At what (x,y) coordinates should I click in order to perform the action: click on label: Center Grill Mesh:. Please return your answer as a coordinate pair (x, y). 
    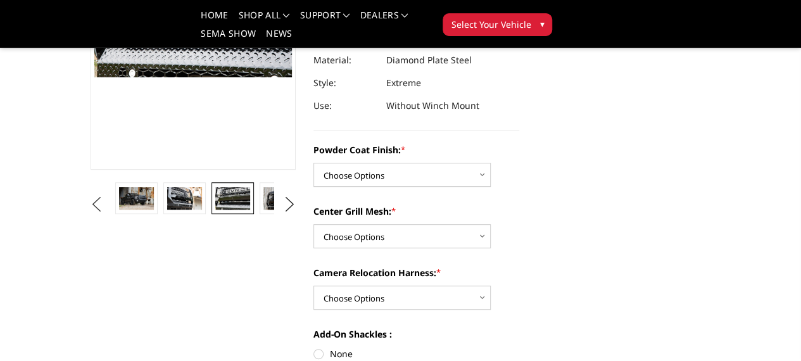
    Looking at the image, I should click on (416, 211).